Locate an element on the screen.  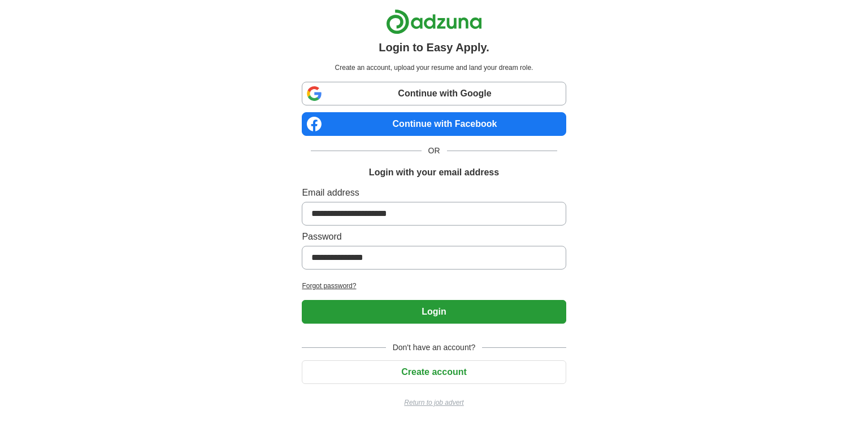
img: Adzuna logo is located at coordinates (434, 21).